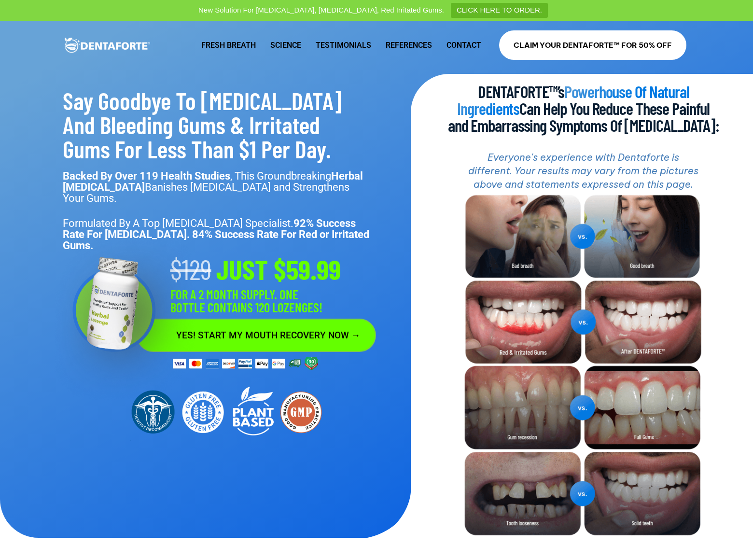  Describe the element at coordinates (464, 45) in the screenshot. I see `a: Contact` at that location.